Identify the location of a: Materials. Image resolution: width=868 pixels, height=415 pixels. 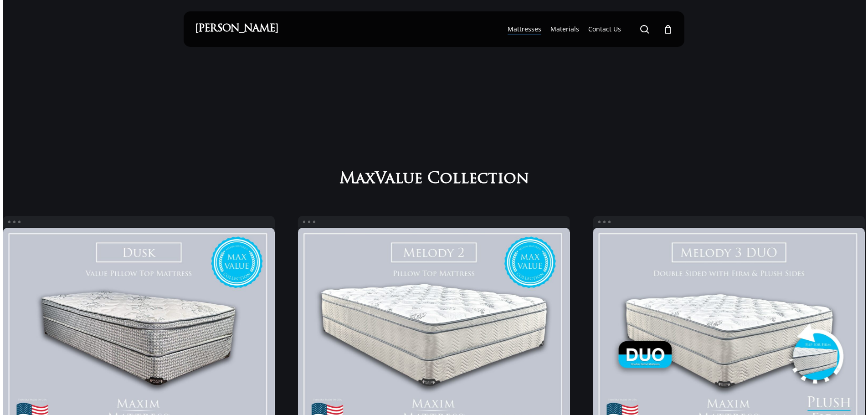
(564, 29).